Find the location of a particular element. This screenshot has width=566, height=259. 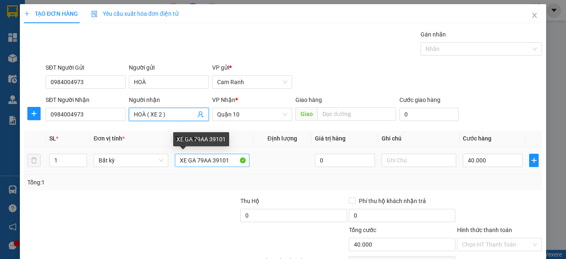

button: delete is located at coordinates (34, 160).